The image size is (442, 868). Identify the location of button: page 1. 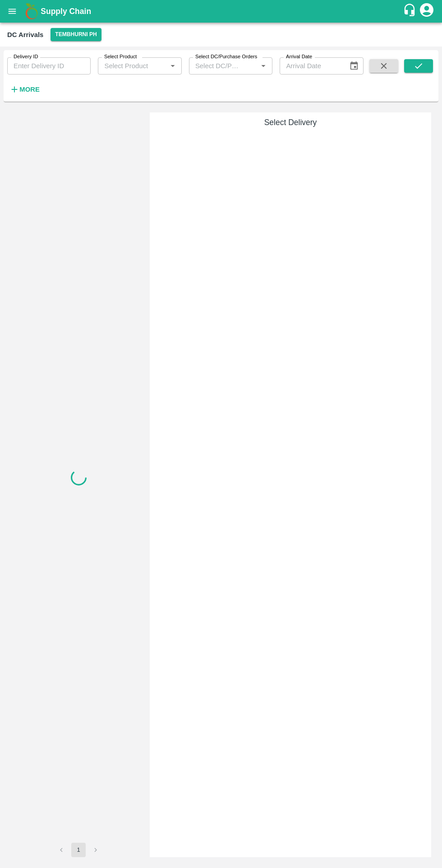
(78, 850).